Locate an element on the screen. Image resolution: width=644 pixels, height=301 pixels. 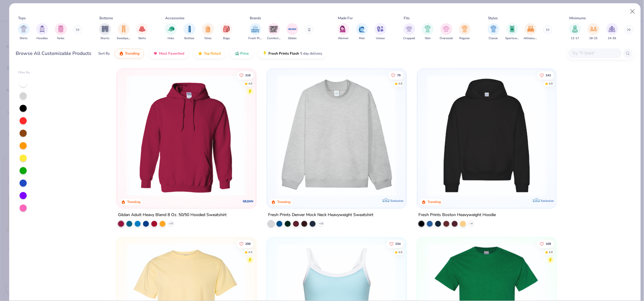
div: filter for Gildan is located at coordinates (292, 32).